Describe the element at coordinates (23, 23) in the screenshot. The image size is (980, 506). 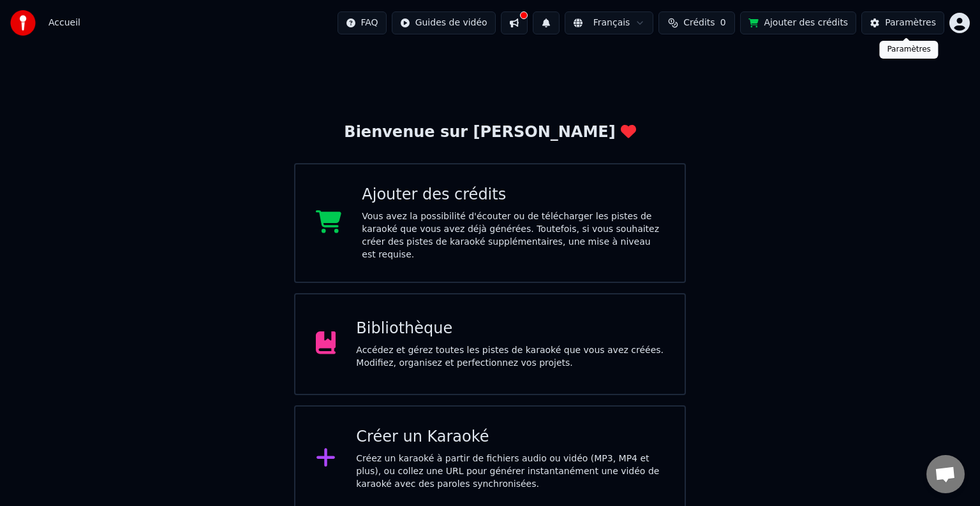
I see `img: youka` at that location.